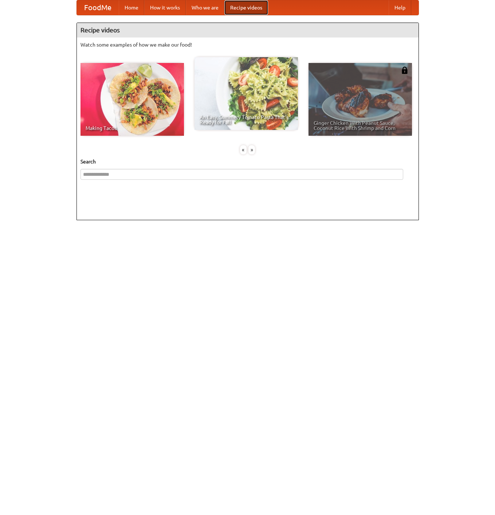  Describe the element at coordinates (246, 94) in the screenshot. I see `a: An Easy, Summery Tomato Pasta That's Ready for Fall` at that location.